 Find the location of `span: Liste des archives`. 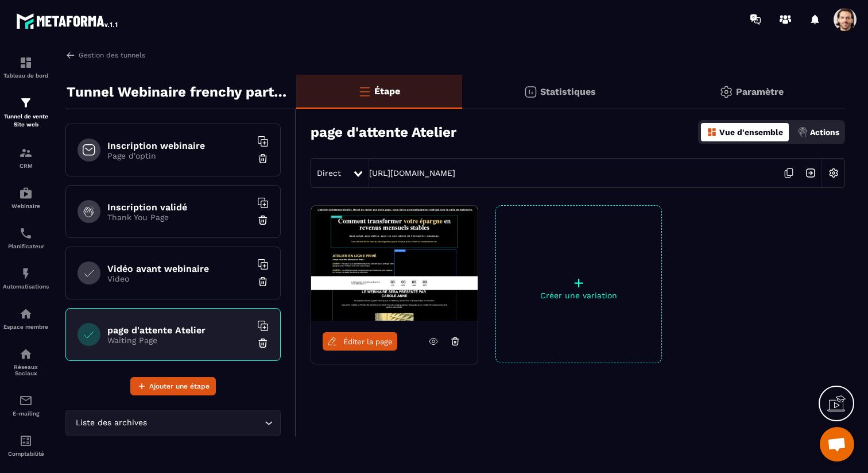

span: Liste des archives is located at coordinates (110, 423).